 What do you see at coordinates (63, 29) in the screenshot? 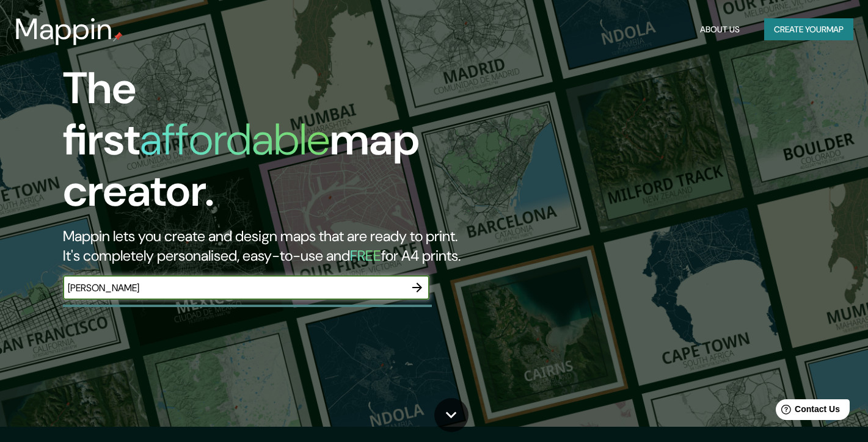
I see `h3: Mappin` at bounding box center [63, 29].